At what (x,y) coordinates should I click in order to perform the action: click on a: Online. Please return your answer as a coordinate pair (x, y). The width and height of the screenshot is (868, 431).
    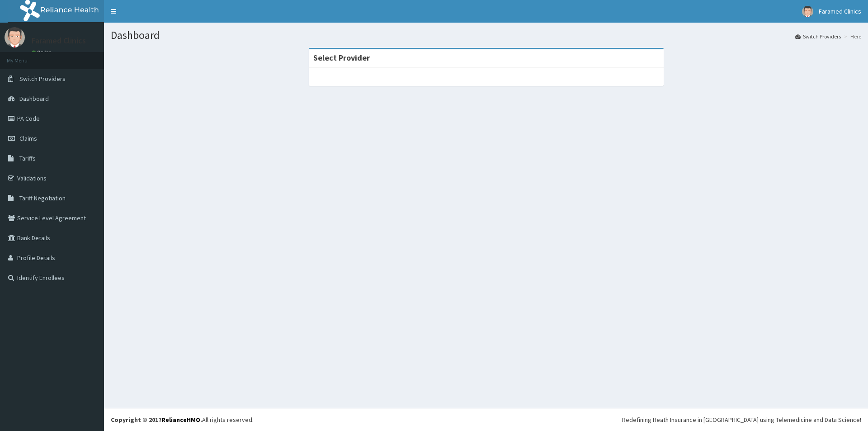
    Looking at the image, I should click on (43, 52).